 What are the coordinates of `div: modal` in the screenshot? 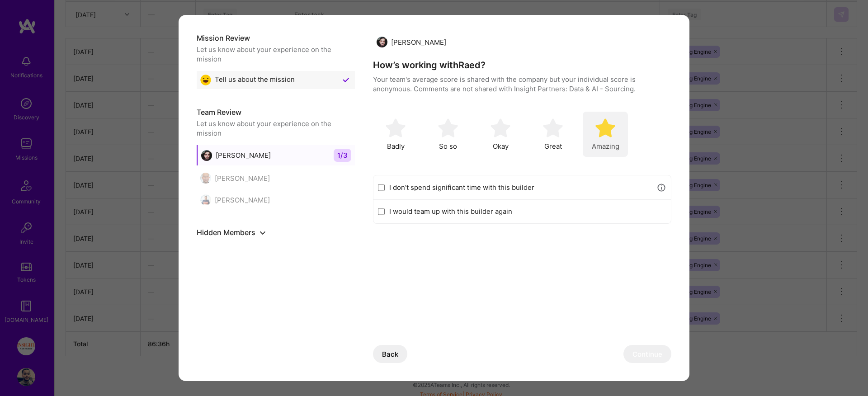 It's located at (434, 198).